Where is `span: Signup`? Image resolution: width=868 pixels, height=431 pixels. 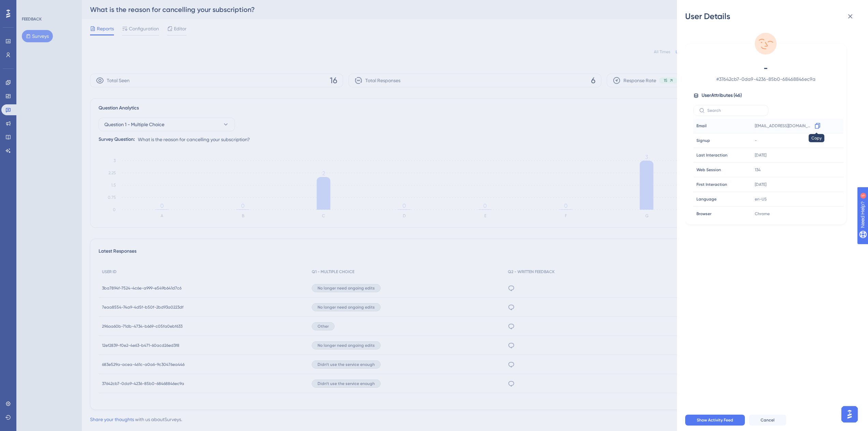
span: Signup is located at coordinates (703, 141).